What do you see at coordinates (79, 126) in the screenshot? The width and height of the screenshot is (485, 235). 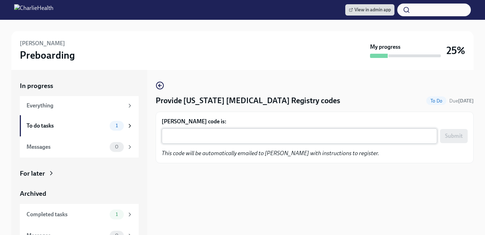 I see `a: To do tasks1` at bounding box center [79, 126].